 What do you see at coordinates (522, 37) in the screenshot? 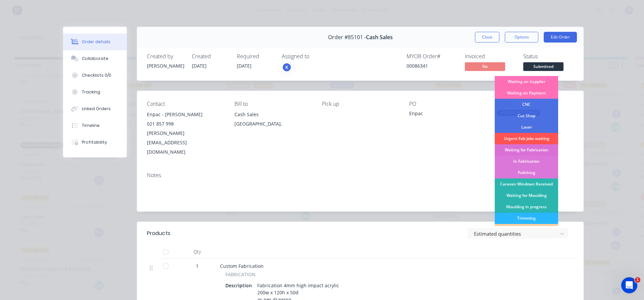
I see `button: Options` at bounding box center [522, 37].